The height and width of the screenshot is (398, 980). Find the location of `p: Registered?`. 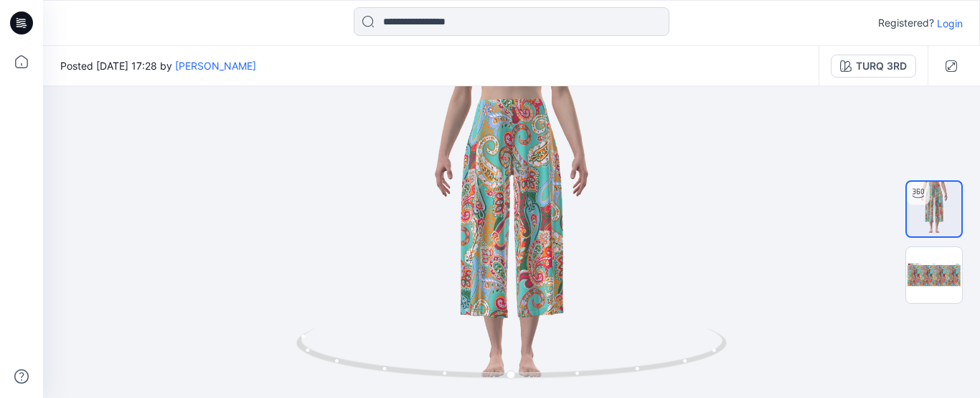

p: Registered? is located at coordinates (906, 23).